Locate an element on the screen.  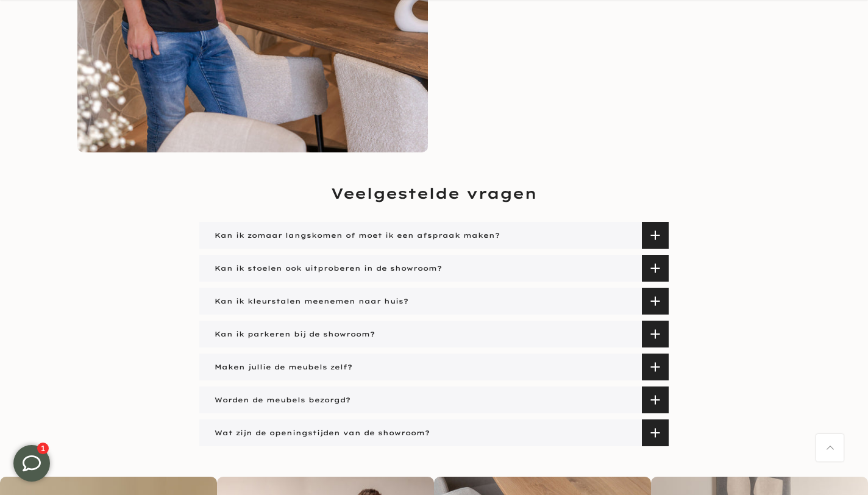
span: Kan ik parkeren bij de showroom? is located at coordinates (293, 334).